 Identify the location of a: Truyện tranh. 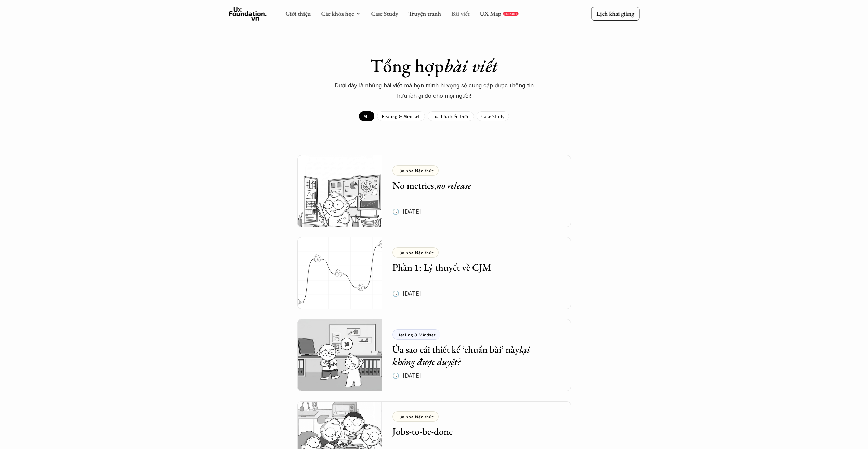
(425, 13).